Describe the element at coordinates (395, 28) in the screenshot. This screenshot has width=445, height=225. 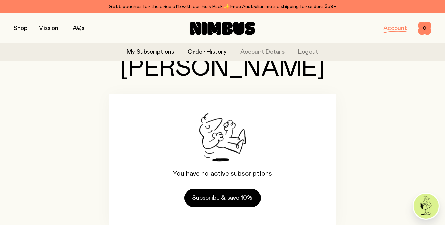
I see `a: Account` at that location.